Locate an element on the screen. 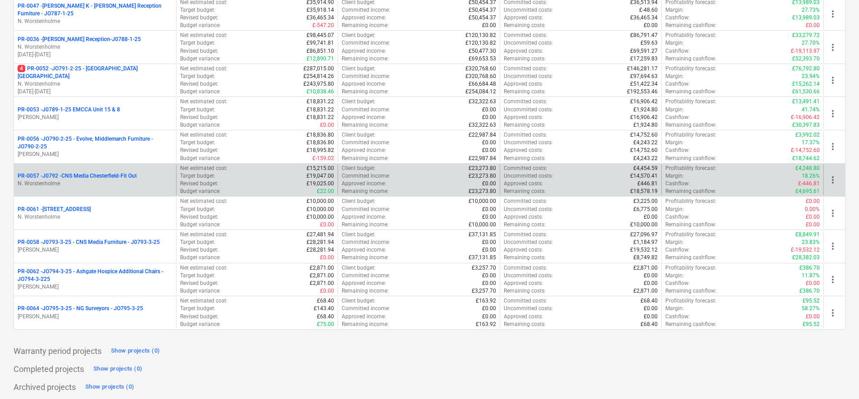 The height and width of the screenshot is (399, 859). p: £1,924.80 is located at coordinates (645, 125).